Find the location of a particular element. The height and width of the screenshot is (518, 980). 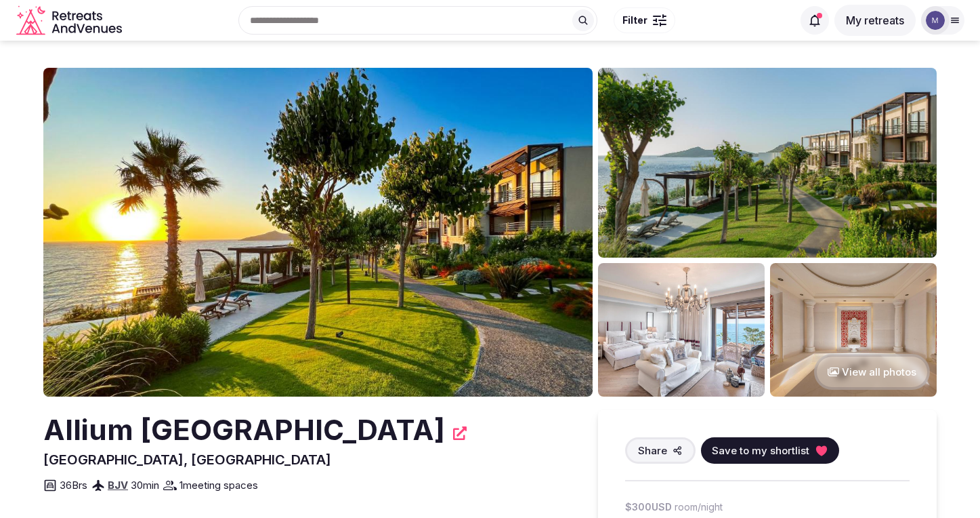

button: Share is located at coordinates (660, 450).